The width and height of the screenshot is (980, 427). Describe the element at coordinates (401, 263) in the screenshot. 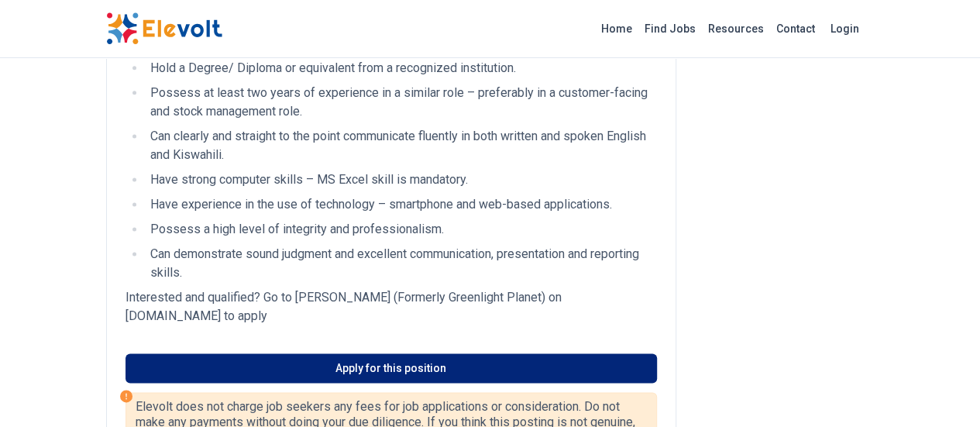

I see `li: Can demonstrate sound judgment and excellent communication, presentation and reporting skills.` at that location.